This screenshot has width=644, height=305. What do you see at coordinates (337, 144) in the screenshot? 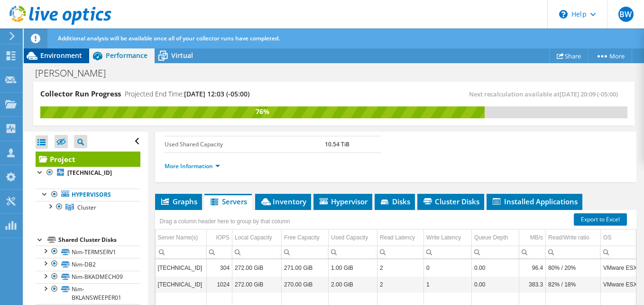
I see `b: 10.54 TiB` at bounding box center [337, 144].